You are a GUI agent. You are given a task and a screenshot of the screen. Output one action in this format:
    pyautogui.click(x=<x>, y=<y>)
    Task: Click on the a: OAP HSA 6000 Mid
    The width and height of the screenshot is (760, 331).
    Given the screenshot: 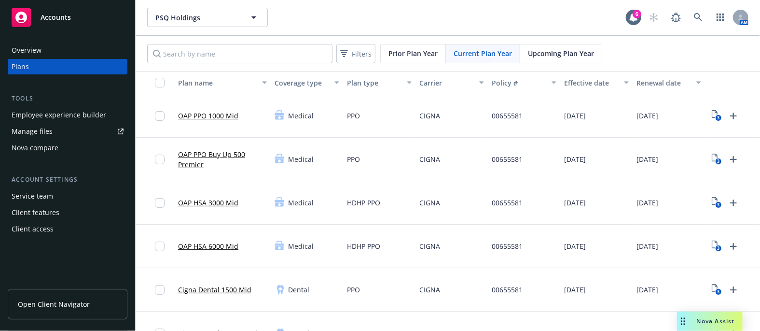 What is the action you would take?
    pyautogui.click(x=208, y=246)
    